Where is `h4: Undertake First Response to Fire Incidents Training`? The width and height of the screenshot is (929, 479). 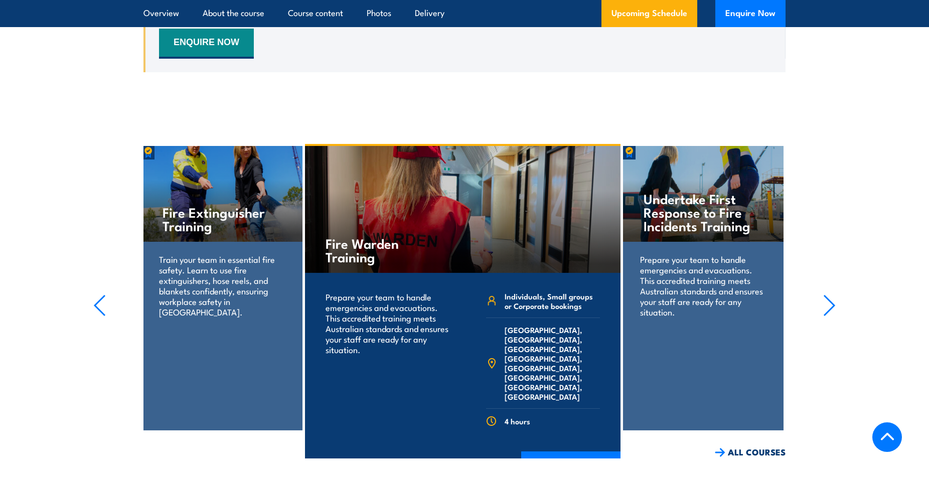
h4: Undertake First Response to Fire Incidents Training is located at coordinates (703, 212).